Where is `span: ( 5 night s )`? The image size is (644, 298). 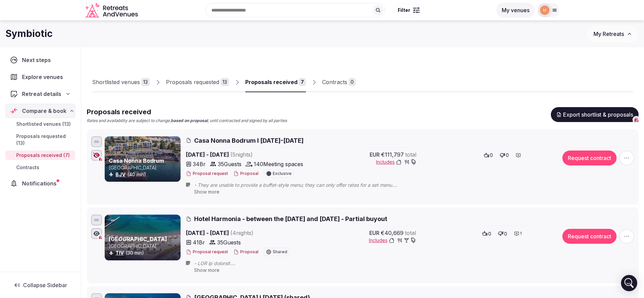 span: ( 5 night s ) is located at coordinates (242, 155).